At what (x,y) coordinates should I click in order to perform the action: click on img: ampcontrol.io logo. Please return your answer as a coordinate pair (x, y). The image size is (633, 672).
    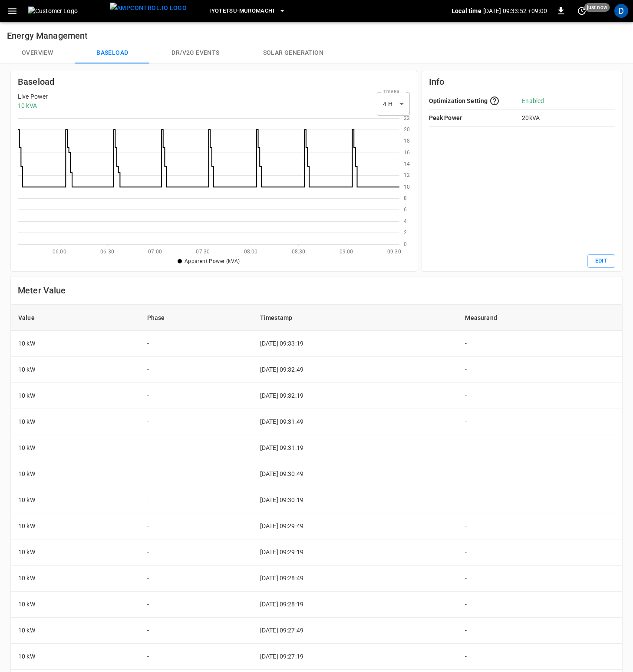
    Looking at the image, I should click on (148, 8).